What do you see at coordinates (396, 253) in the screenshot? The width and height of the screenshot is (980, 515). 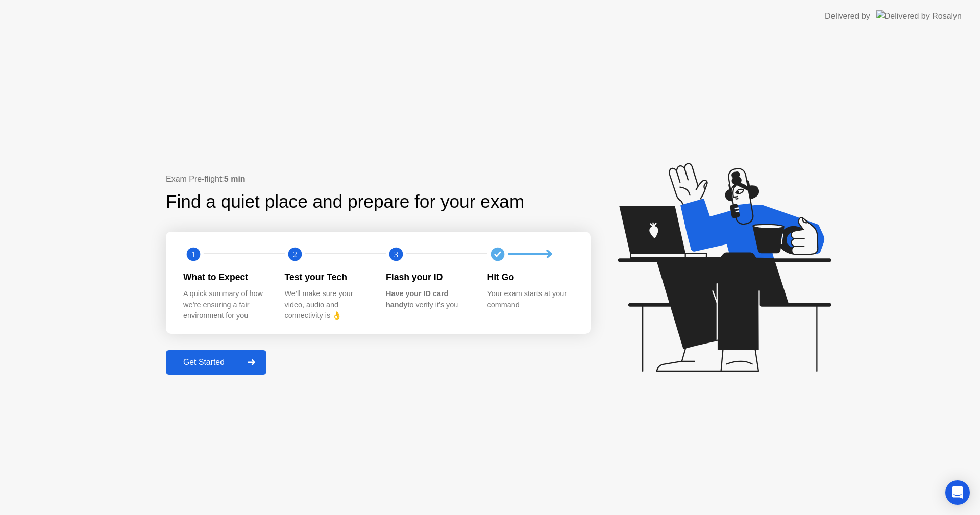 I see `text: 3` at bounding box center [396, 253].